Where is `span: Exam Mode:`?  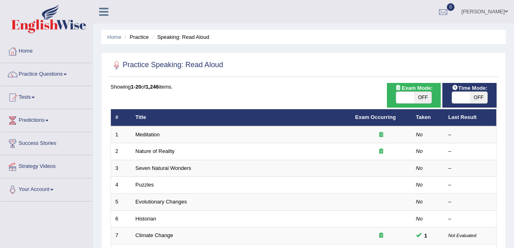
span: Exam Mode: is located at coordinates (413, 88).